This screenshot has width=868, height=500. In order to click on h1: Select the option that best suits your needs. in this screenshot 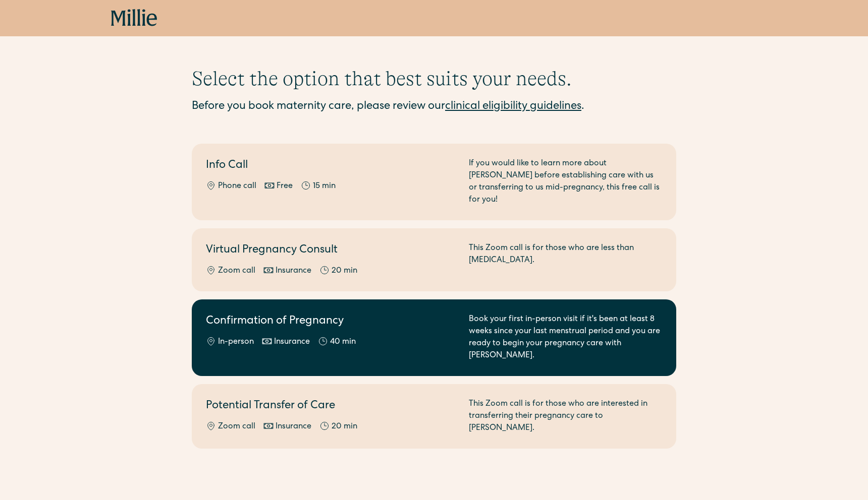, I will do `click(434, 79)`.